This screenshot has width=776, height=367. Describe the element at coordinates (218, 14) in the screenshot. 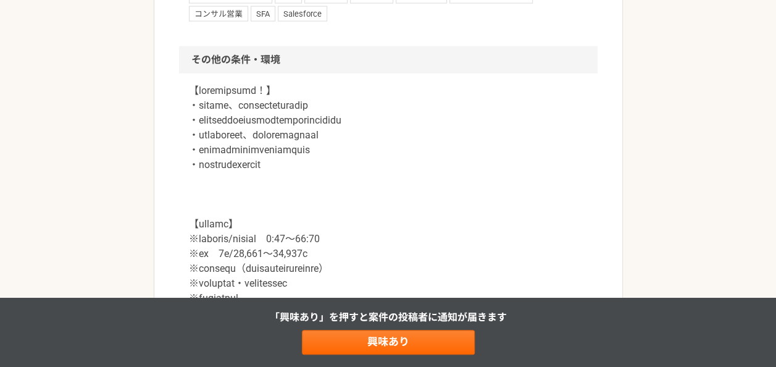

I see `span: コンサル営業` at that location.